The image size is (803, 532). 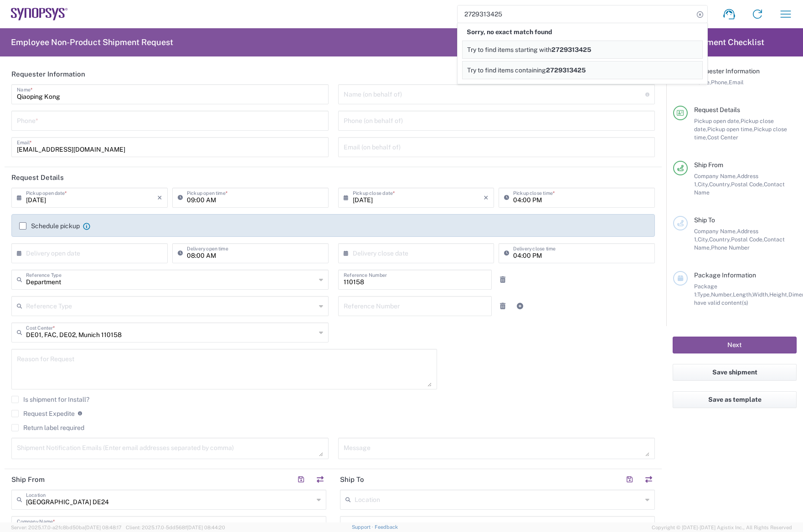 What do you see at coordinates (727, 71) in the screenshot?
I see `span: Requester Information` at bounding box center [727, 71].